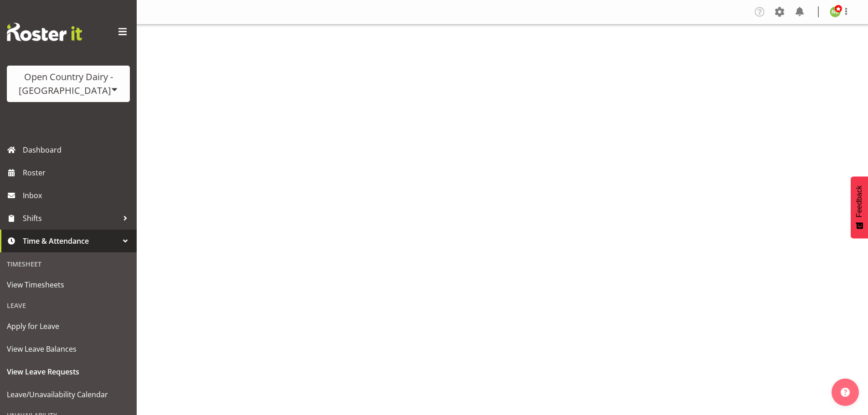 The width and height of the screenshot is (868, 415). What do you see at coordinates (77, 196) in the screenshot?
I see `span: Inbox` at bounding box center [77, 196].